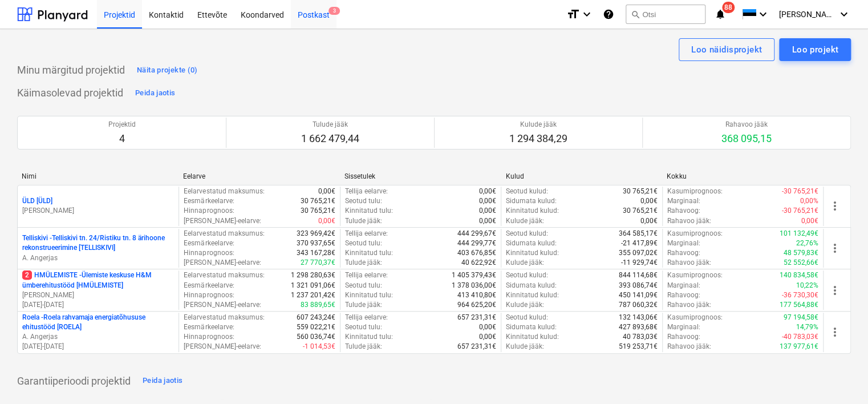 The image size is (868, 404). Describe the element at coordinates (479, 262) in the screenshot. I see `p: 40 622,92€` at that location.